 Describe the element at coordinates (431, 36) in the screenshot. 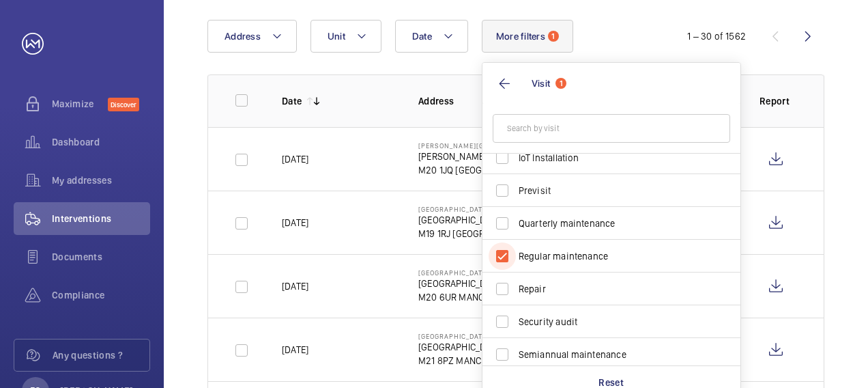

I see `button: Date` at that location.